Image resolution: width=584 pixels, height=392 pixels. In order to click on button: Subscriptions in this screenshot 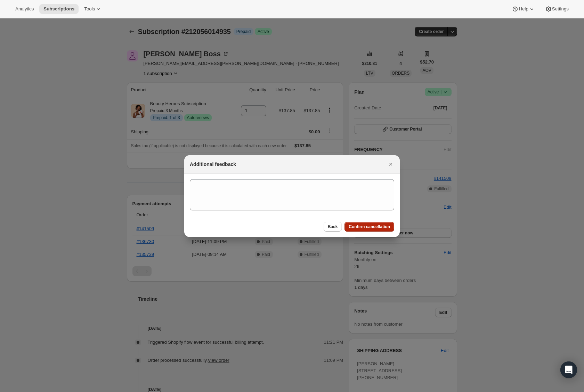, I will do `click(59, 9)`.